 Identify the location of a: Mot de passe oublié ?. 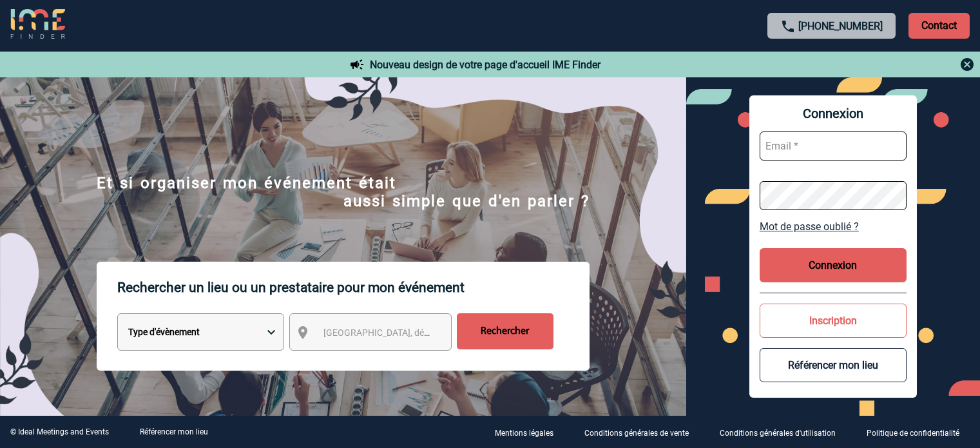
(833, 226).